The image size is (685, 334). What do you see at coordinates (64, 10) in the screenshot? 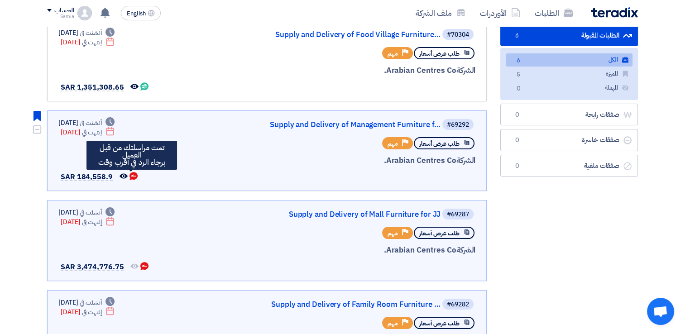
I see `div: الحساب` at bounding box center [64, 10].